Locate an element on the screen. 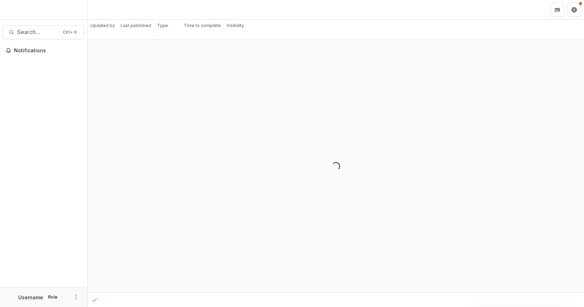  p: Time to complete is located at coordinates (202, 26).